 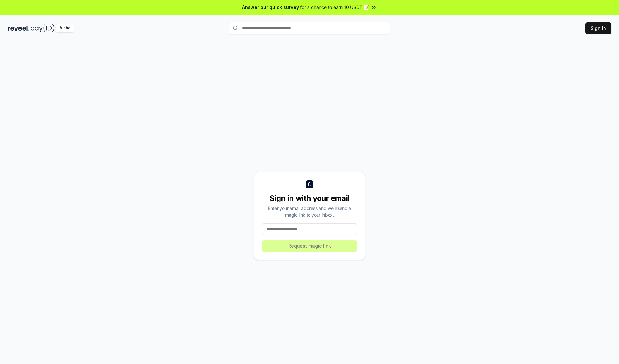 I want to click on div: Enter your email address and we’ll send a magic link to your inbox., so click(x=310, y=211).